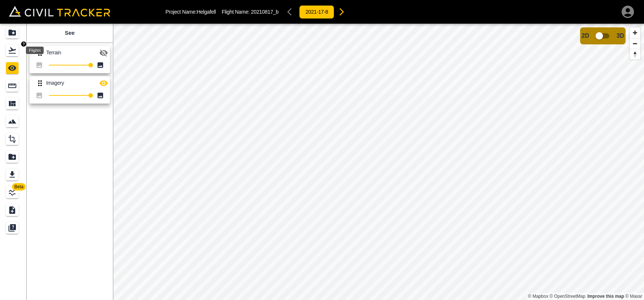 This screenshot has height=300, width=644. I want to click on span: 2D, so click(585, 36).